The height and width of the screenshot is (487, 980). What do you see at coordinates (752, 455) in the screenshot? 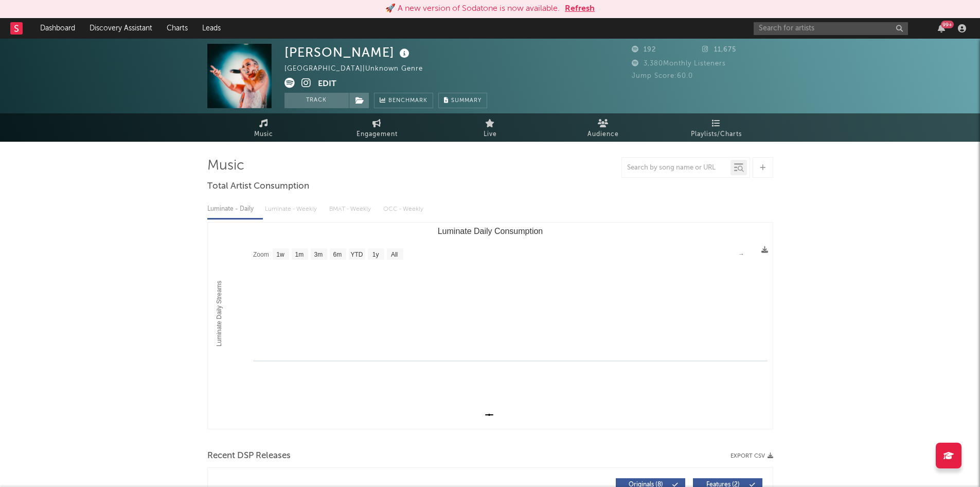
I see `button: Export CSV` at bounding box center [752, 455].